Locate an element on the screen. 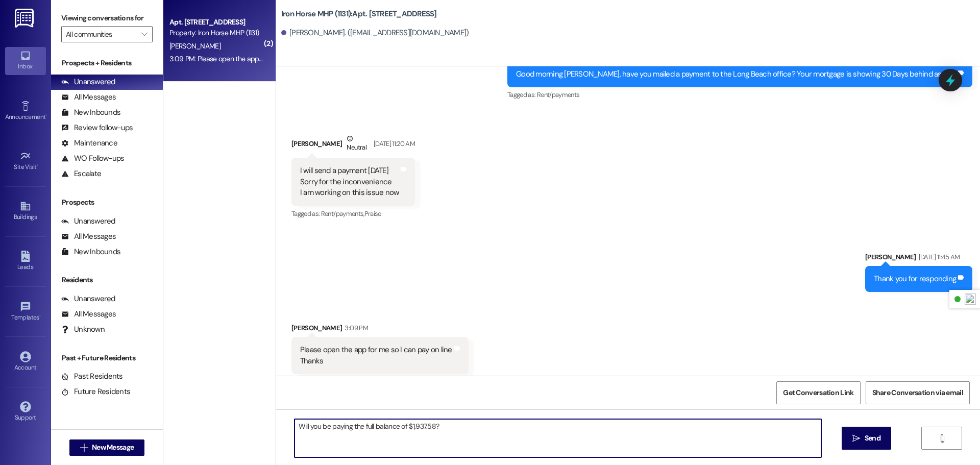 This screenshot has height=465, width=980. span: Get Conversation Link is located at coordinates (819, 393).